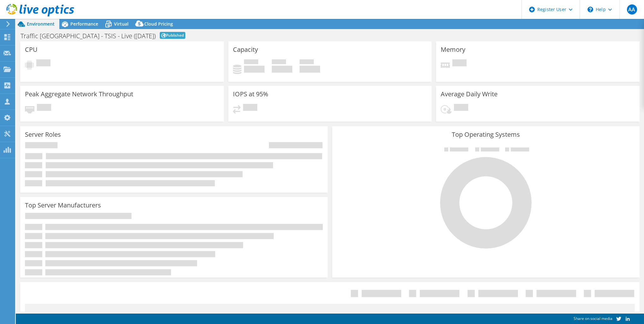  What do you see at coordinates (121, 24) in the screenshot?
I see `span: Virtual` at bounding box center [121, 24].